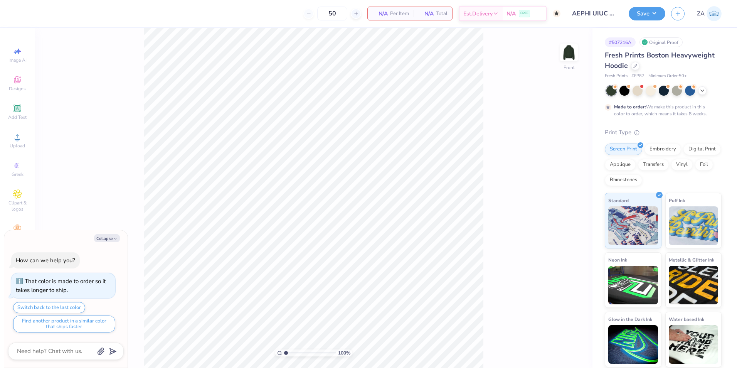  What do you see at coordinates (399, 13) in the screenshot?
I see `span: Per Item` at bounding box center [399, 13].